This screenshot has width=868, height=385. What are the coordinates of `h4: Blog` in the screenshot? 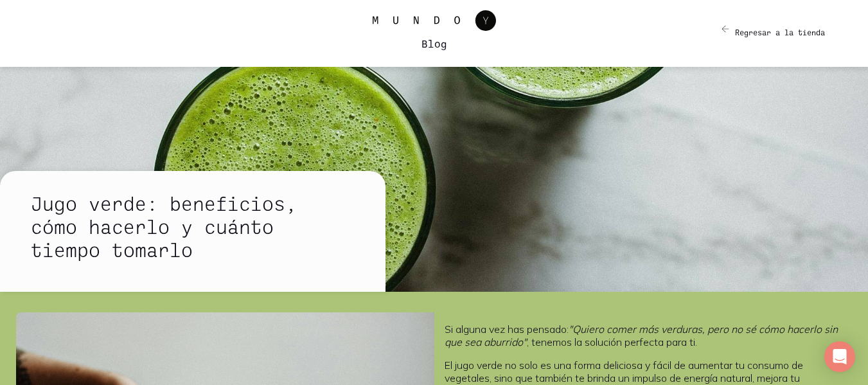 It's located at (435, 44).